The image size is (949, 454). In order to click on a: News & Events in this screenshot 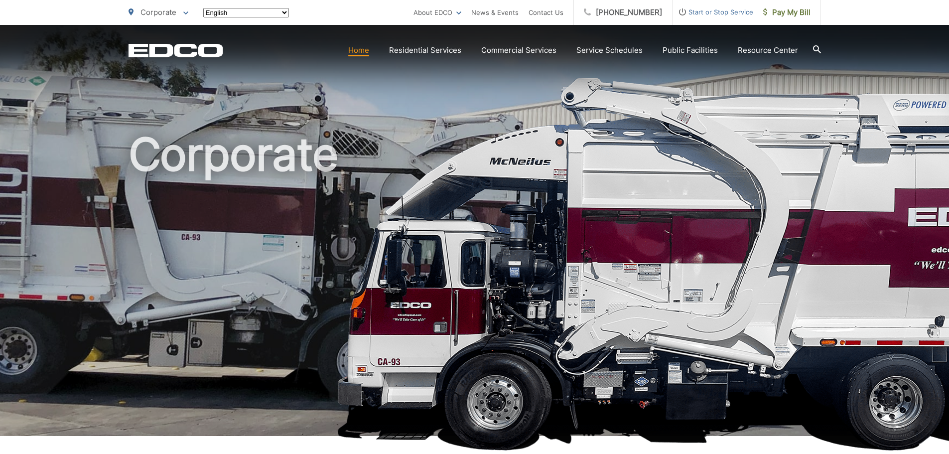, I will do `click(495, 12)`.